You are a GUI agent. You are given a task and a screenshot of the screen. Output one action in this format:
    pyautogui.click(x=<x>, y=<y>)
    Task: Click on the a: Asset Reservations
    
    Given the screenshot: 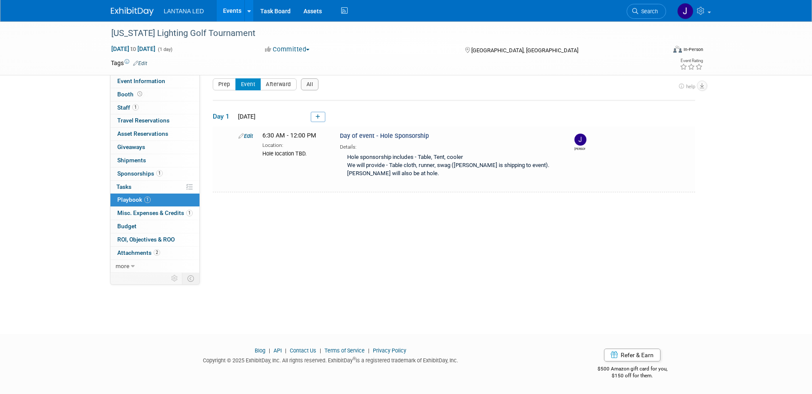 What is the action you would take?
    pyautogui.click(x=155, y=134)
    